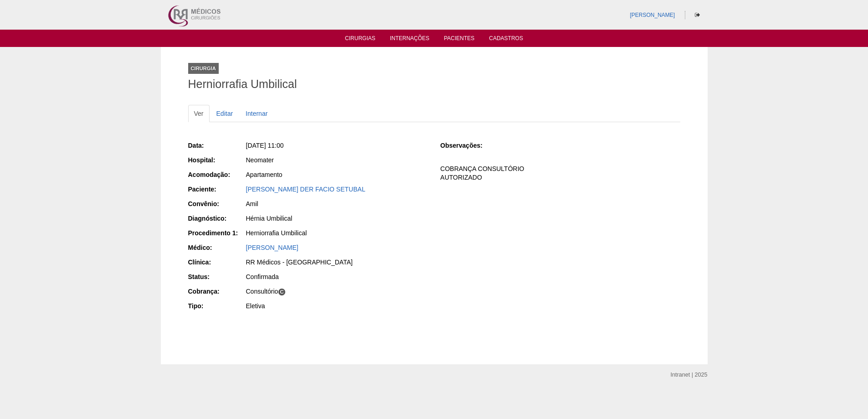  I want to click on div: Data:, so click(216, 146).